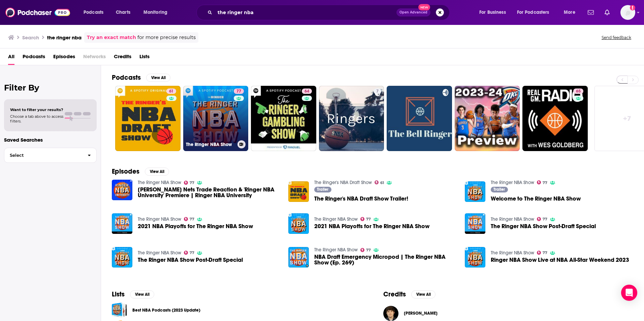 This screenshot has height=321, width=644. I want to click on div: Search podcasts, credits, & more..., so click(329, 12).